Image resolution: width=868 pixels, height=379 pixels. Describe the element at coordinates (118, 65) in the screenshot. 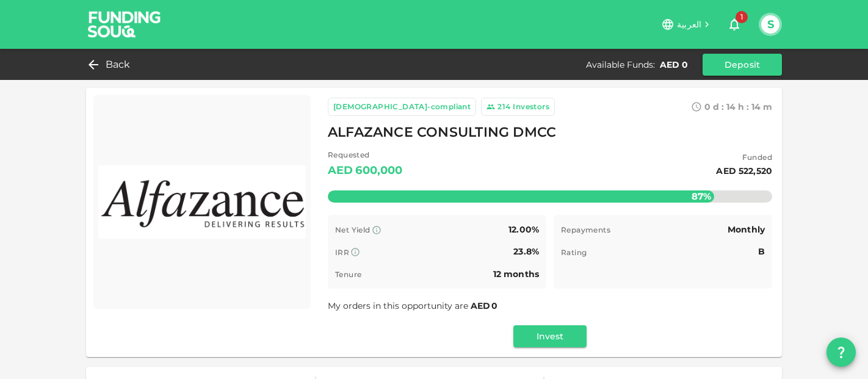

I see `span: Back` at that location.